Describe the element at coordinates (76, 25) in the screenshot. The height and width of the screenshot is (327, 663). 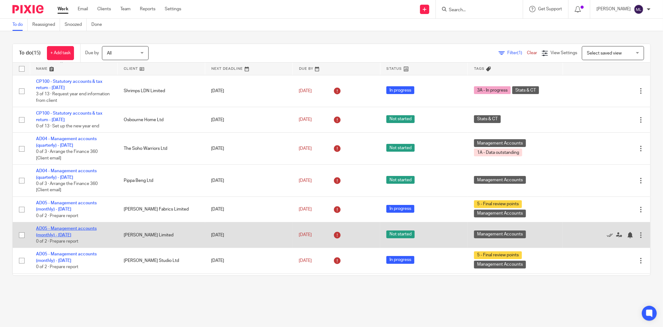
I see `a: Snoozed` at that location.